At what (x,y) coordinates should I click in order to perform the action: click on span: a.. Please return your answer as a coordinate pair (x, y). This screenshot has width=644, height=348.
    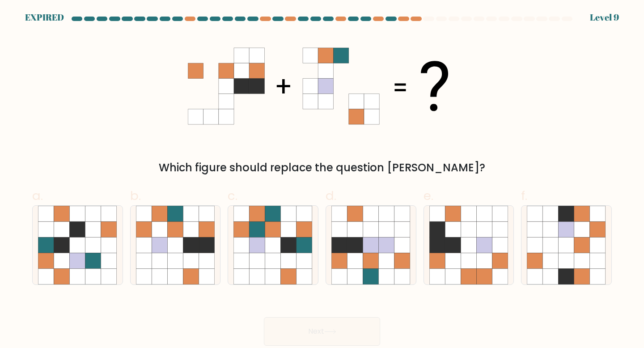
    Looking at the image, I should click on (37, 195).